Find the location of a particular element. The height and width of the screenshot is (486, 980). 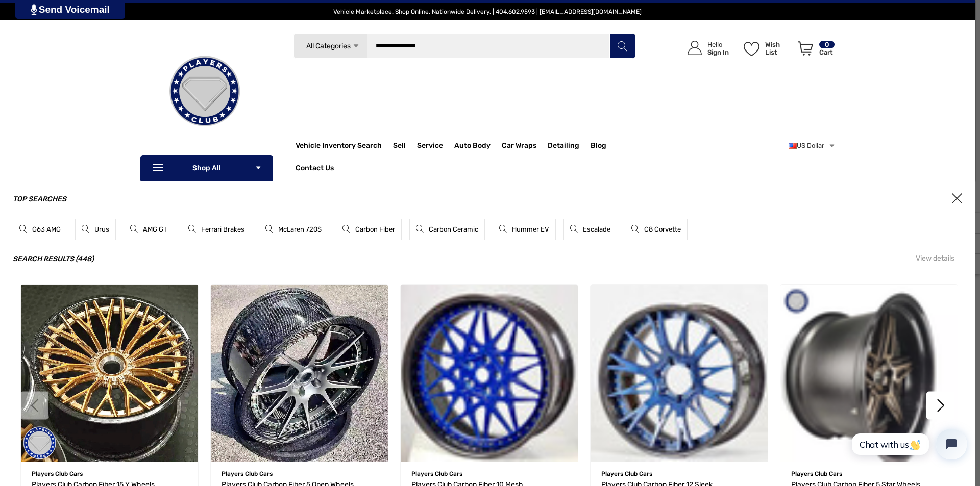

a: Players Club 5 Star Carbon Fiber Wheels is located at coordinates (868, 374).